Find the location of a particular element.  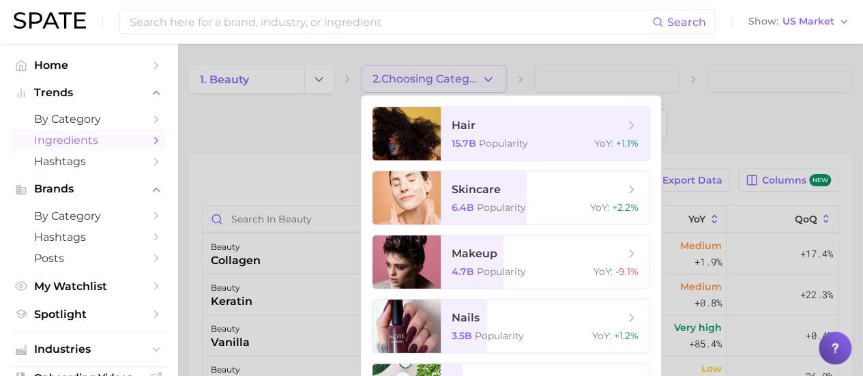

span: +1.1% is located at coordinates (627, 143).